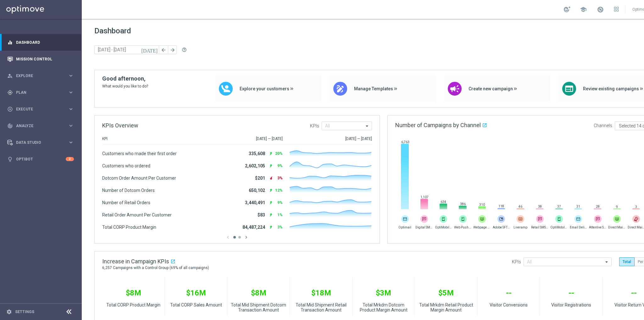 The width and height of the screenshot is (644, 320). What do you see at coordinates (41, 59) in the screenshot?
I see `button: Mission Control` at bounding box center [41, 59].